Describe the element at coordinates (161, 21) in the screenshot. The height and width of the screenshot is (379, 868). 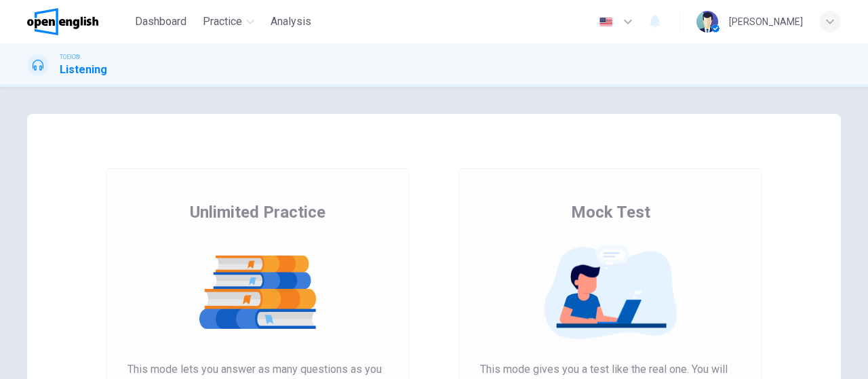
I see `button: Dashboard` at that location.